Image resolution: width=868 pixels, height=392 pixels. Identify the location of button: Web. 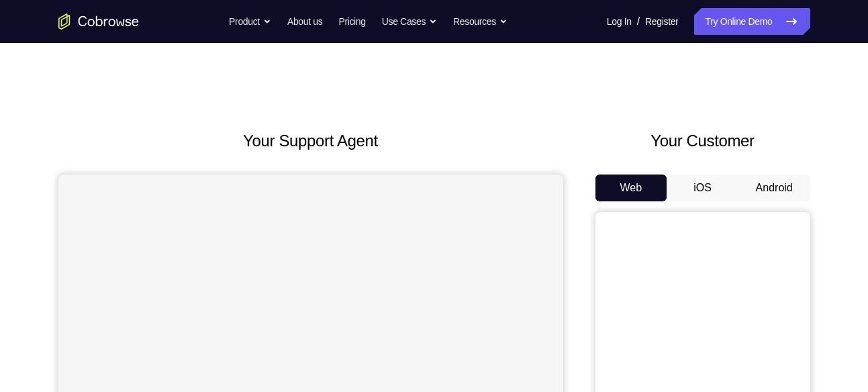
(631, 188).